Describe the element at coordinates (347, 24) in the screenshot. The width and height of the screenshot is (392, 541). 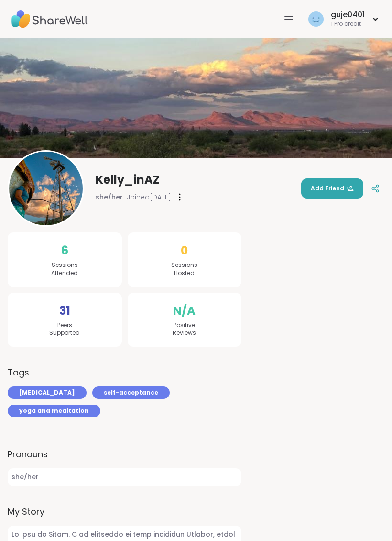
I see `div: 1 Pro credit` at that location.